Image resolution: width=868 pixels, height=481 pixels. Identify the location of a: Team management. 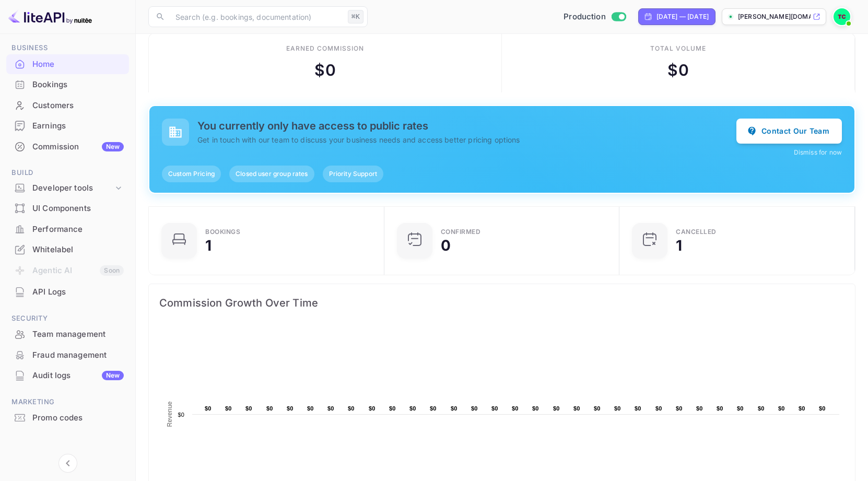
(68, 333).